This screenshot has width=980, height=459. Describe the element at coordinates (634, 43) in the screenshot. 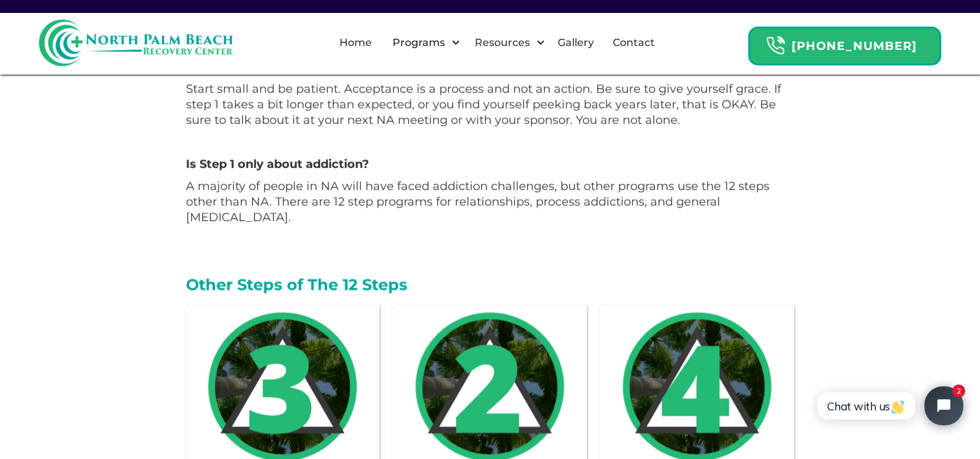

I see `a: Contact` at that location.